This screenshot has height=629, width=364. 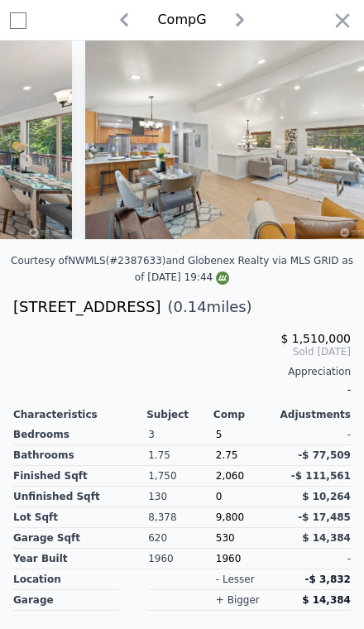 What do you see at coordinates (326, 497) in the screenshot?
I see `span: $ 10,264` at bounding box center [326, 497].